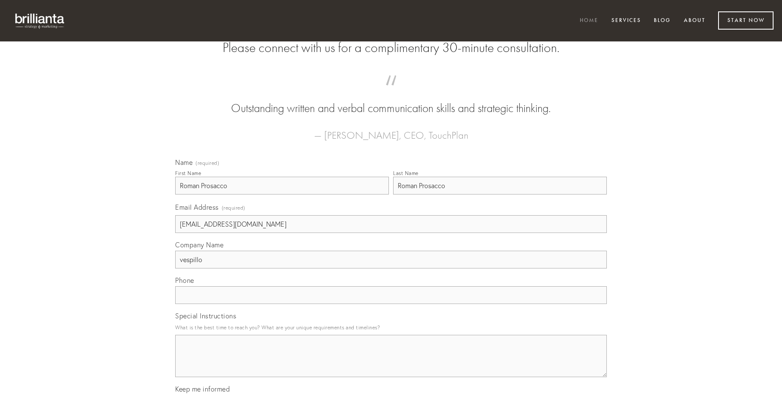 The width and height of the screenshot is (782, 397). Describe the element at coordinates (694, 21) in the screenshot. I see `a: About` at that location.